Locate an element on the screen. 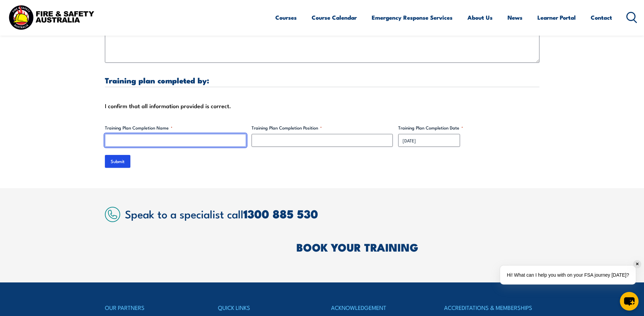 This screenshot has height=316, width=644. h4: QUICK LINKS is located at coordinates (266, 307).